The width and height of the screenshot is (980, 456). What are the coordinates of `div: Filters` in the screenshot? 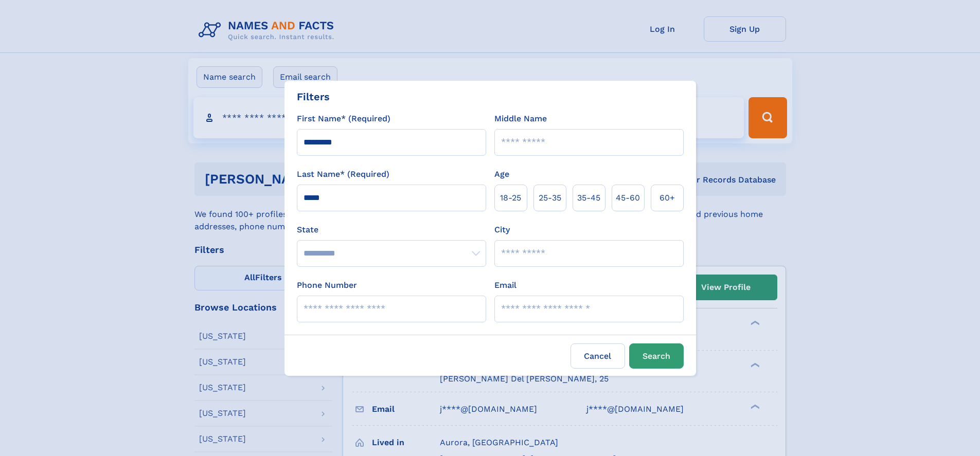 It's located at (313, 96).